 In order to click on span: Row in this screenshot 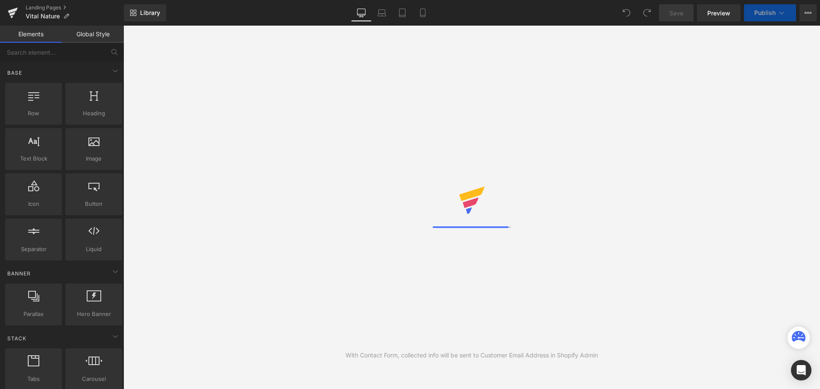, I will do `click(33, 113)`.